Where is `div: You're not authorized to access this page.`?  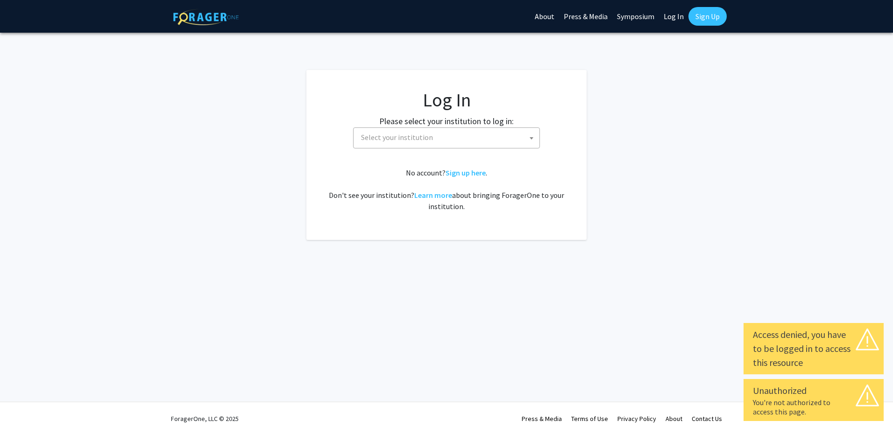
div: You're not authorized to access this page. is located at coordinates (813, 407).